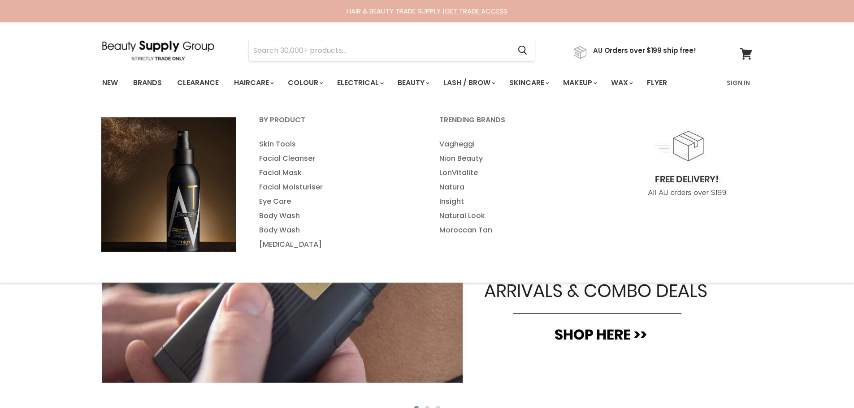  What do you see at coordinates (517, 230) in the screenshot?
I see `a: Moroccan Tan` at bounding box center [517, 230].